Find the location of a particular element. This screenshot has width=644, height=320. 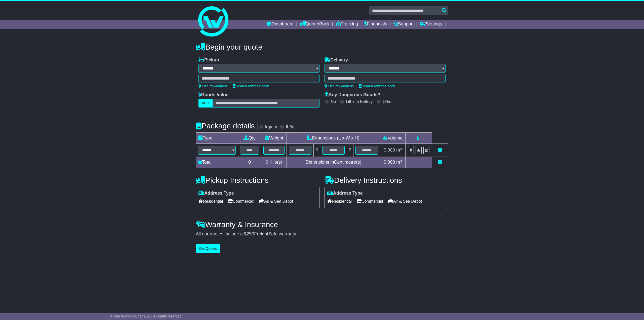

td: Type is located at coordinates (217, 138).